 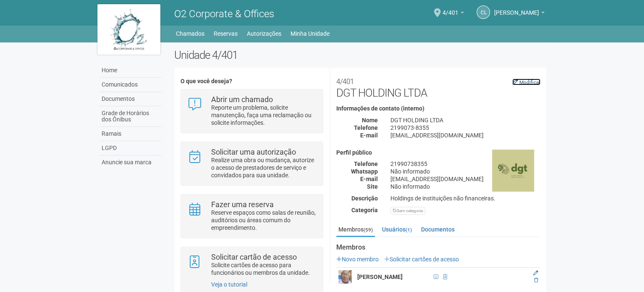 I want to click on a: Usuários(1), so click(x=397, y=229).